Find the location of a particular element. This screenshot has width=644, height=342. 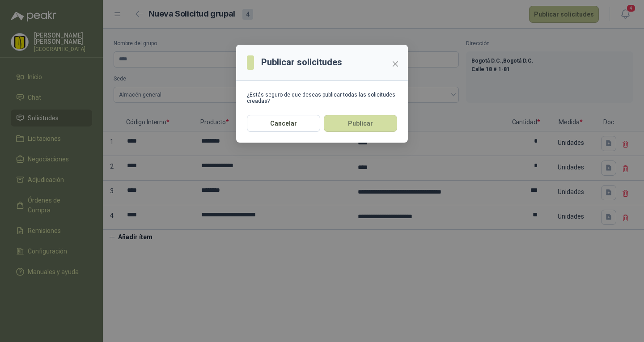

button: Cancelar is located at coordinates (283, 123).